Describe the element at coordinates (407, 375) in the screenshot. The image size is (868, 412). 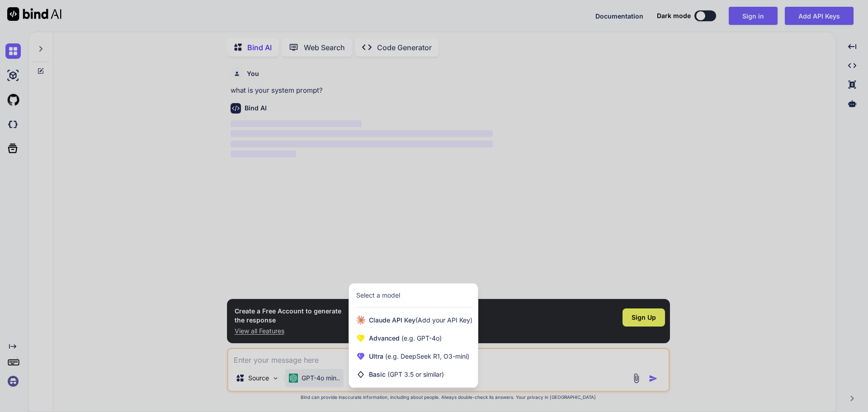
I see `span: Basic` at that location.